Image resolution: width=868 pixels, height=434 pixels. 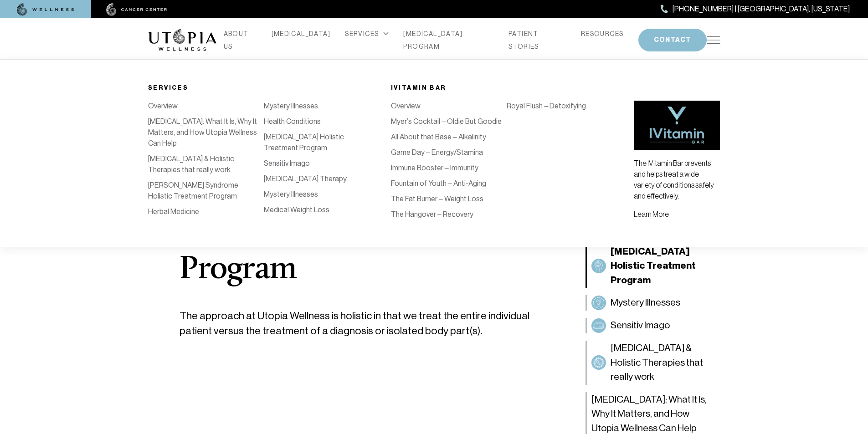 What do you see at coordinates (367, 34) in the screenshot?
I see `div: SERVICES` at bounding box center [367, 34].